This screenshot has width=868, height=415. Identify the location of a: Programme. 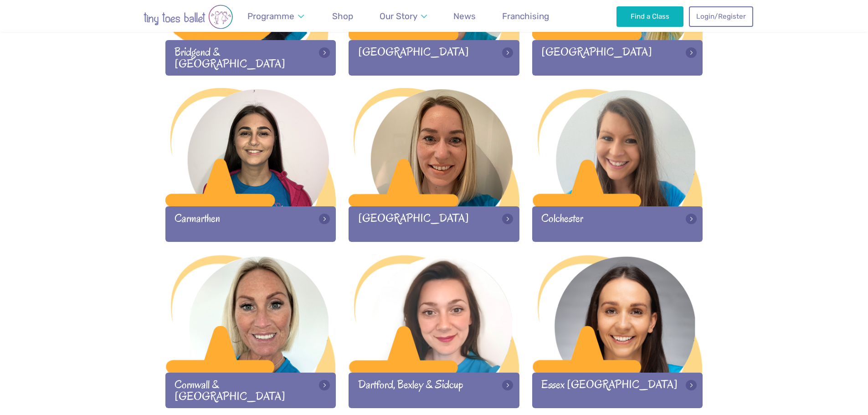
(276, 16).